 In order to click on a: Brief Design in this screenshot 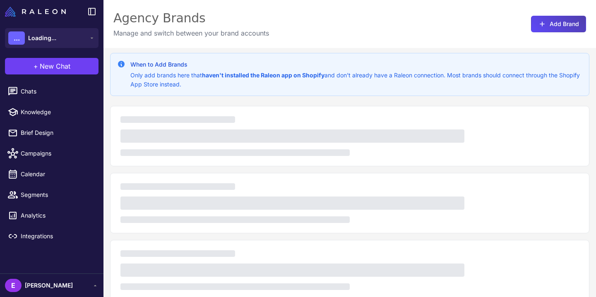, I will do `click(52, 133)`.